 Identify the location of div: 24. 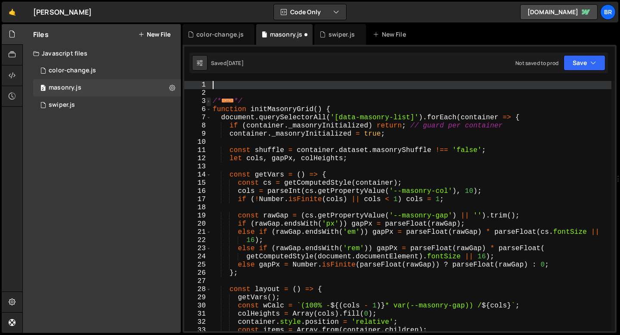
(198, 257).